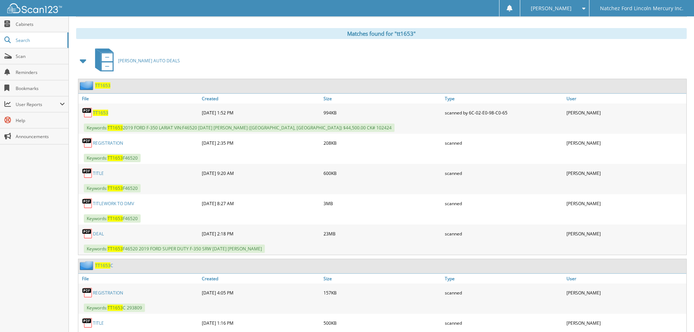 This screenshot has height=332, width=694. I want to click on span: Bookmarks, so click(40, 88).